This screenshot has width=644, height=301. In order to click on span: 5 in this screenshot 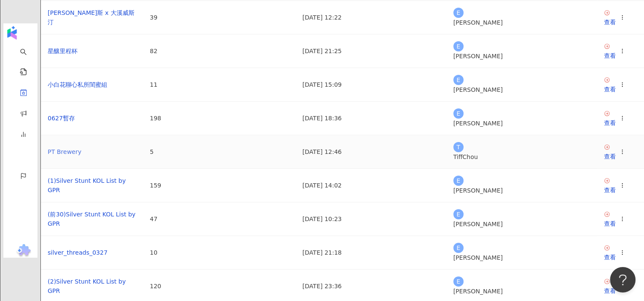, I will do `click(151, 152)`.